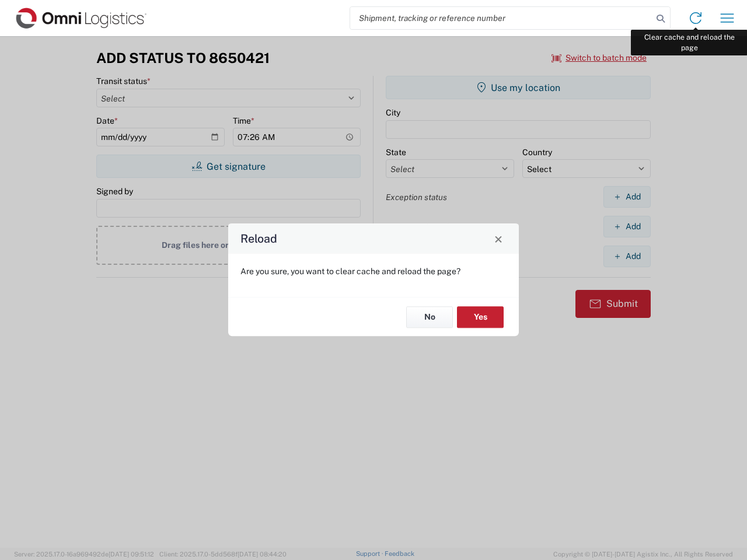  I want to click on h4: Reload, so click(259, 239).